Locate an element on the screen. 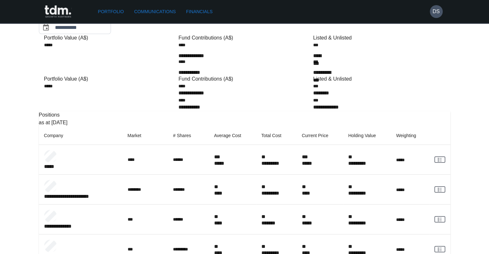  p: Positions is located at coordinates (245, 115).